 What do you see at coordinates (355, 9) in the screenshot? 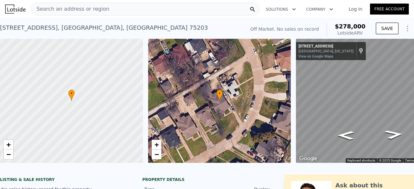
I see `a: Log In` at bounding box center [355, 9].